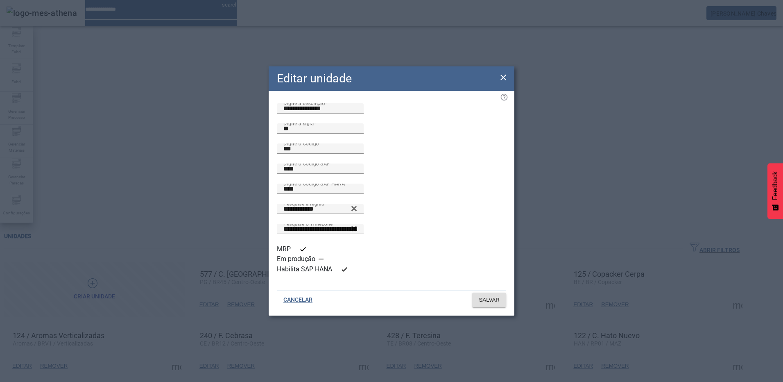 This screenshot has height=382, width=783. Describe the element at coordinates (314, 183) in the screenshot. I see `mat-label: Digite o Código SAP HANA` at that location.